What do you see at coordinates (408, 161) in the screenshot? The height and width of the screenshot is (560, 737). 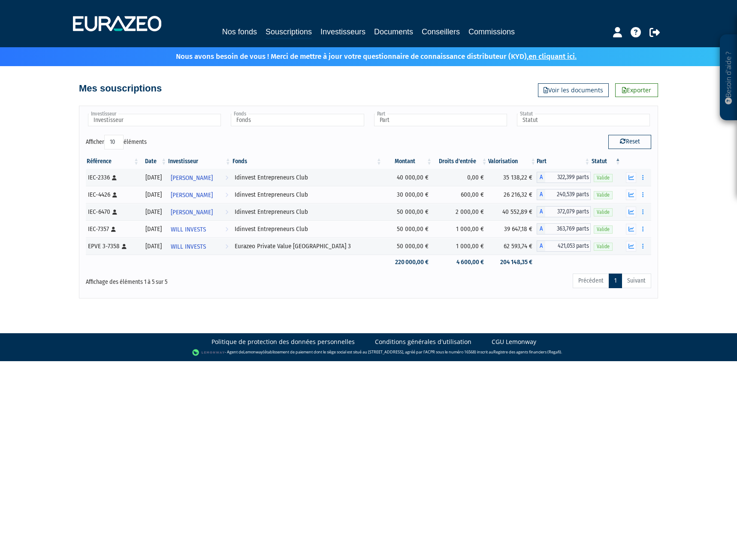 I see `th: Montant: activer pour trier la colonne par ordre croissant` at bounding box center [408, 161].